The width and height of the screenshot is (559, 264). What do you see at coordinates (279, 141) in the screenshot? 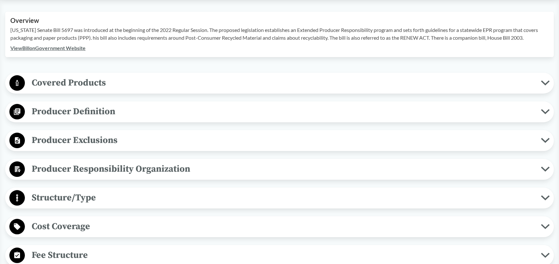
I see `button: Producer Exclusions` at bounding box center [279, 141].